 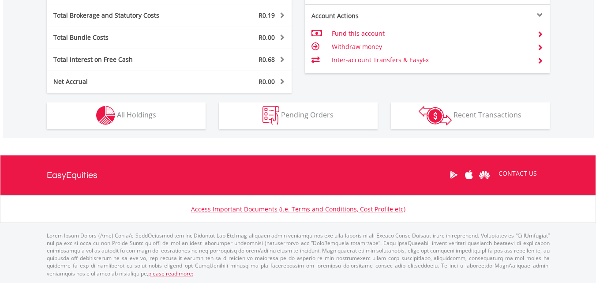 I want to click on a: EasyEquities, so click(x=72, y=175).